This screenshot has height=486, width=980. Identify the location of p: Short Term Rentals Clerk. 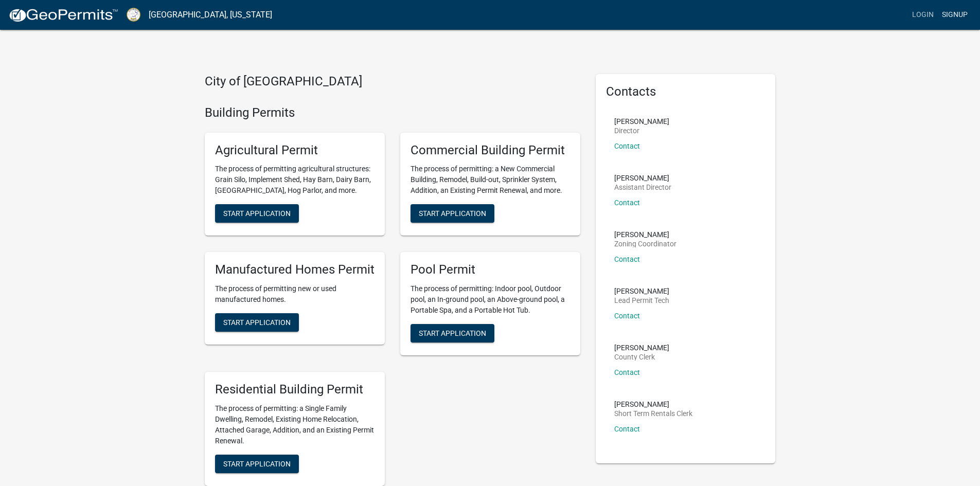
(653, 414).